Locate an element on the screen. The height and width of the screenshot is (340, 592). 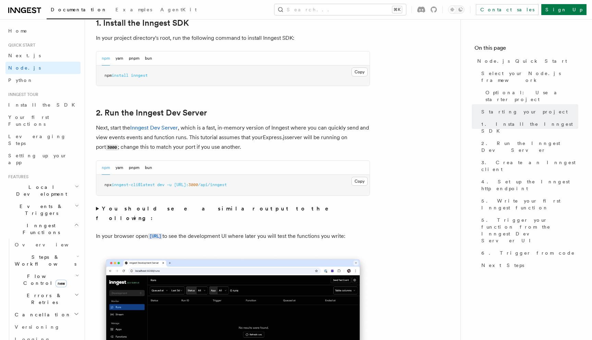
p: Next, start the , which is a fast, in-memory version of Inngest where you can quickly send and vi... is located at coordinates (233, 137).